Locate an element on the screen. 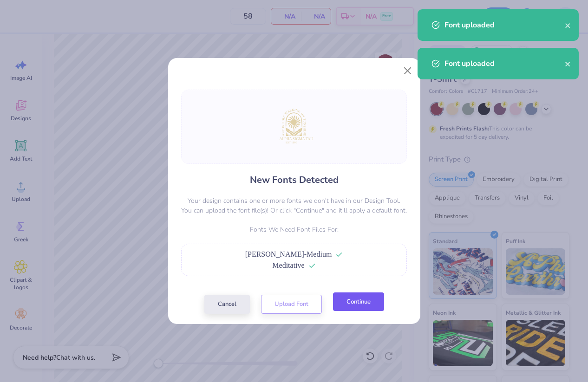 This screenshot has height=382, width=588. button: Continue is located at coordinates (359, 302).